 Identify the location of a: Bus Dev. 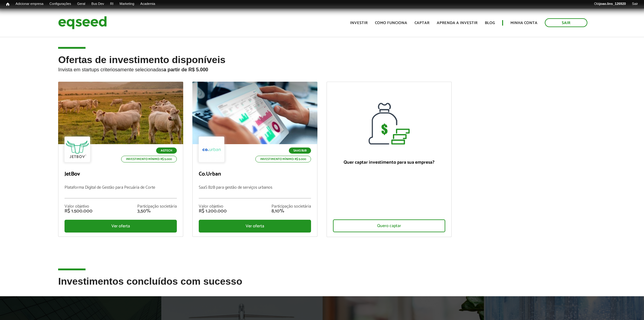
(98, 4).